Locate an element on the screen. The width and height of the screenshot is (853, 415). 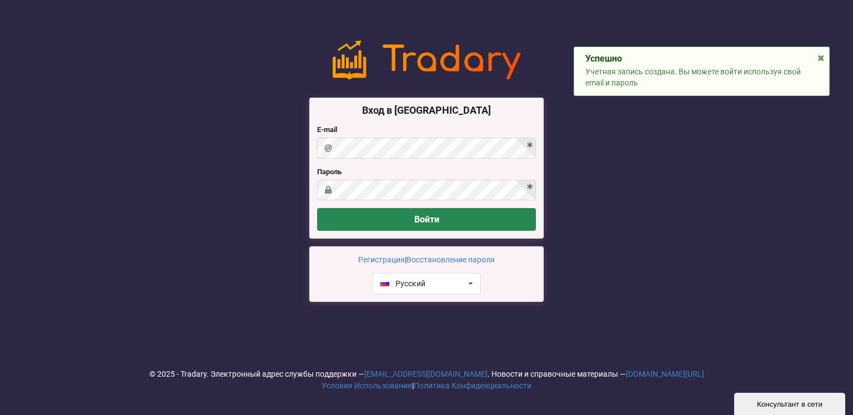
label: Пароль is located at coordinates (426, 172).